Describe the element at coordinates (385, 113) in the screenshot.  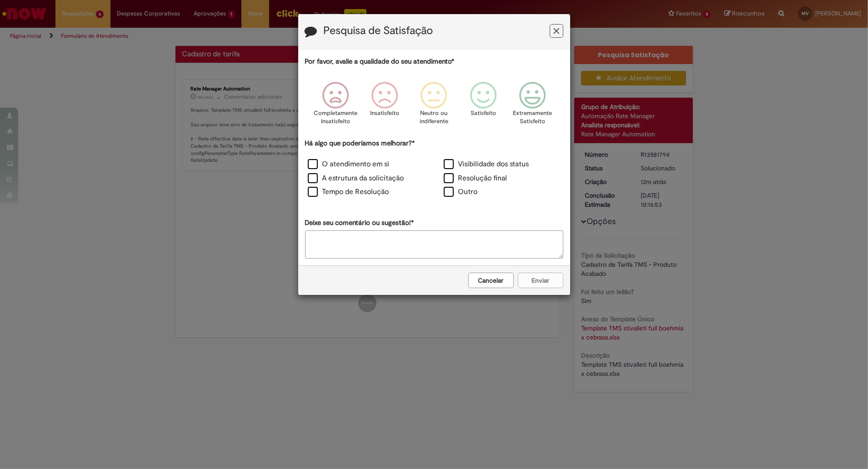
I see `p: Insatisfeito` at that location.